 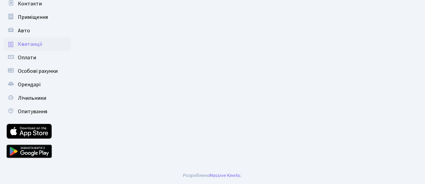 What do you see at coordinates (37, 17) in the screenshot?
I see `a: Приміщення` at bounding box center [37, 17].